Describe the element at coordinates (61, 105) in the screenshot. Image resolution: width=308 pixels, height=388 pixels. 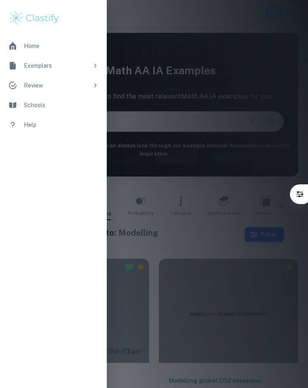
I see `div: Schools` at that location.